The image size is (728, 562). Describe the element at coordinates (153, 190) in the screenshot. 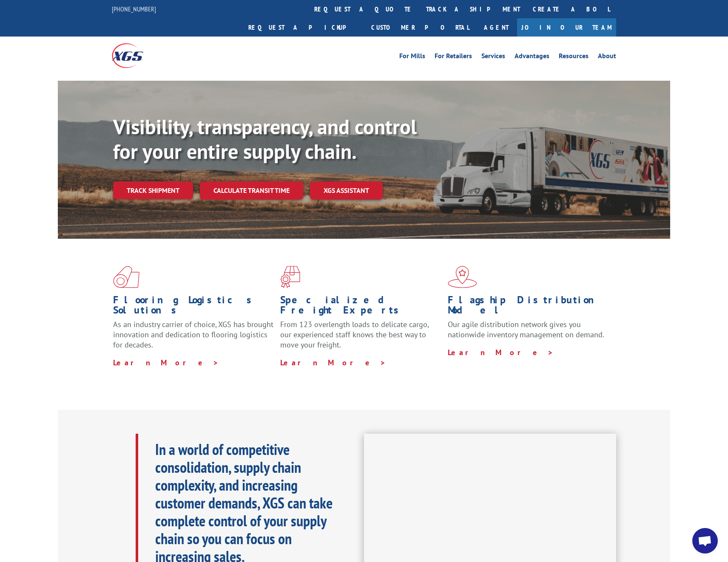

I see `a: Track shipment` at that location.